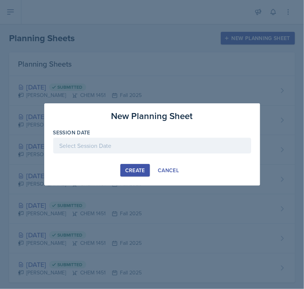  Describe the element at coordinates (135, 171) in the screenshot. I see `button: Create` at that location.